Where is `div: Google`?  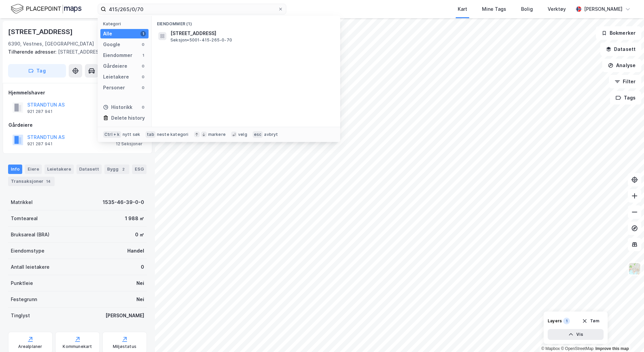
div: Google is located at coordinates (112, 45).